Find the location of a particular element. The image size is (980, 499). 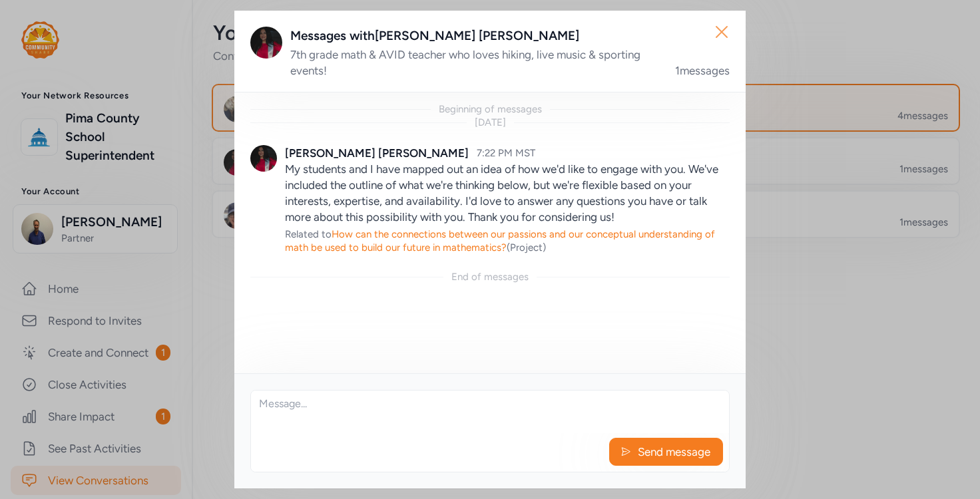

div: 7th grade math & AVID teacher who loves hiking, live music & sporting events! is located at coordinates (474, 62).